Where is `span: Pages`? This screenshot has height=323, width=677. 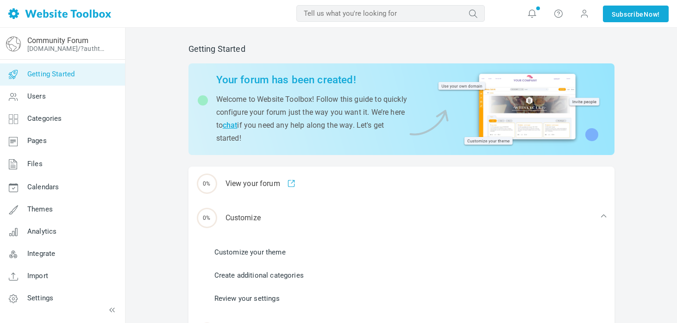
span: Pages is located at coordinates (37, 141).